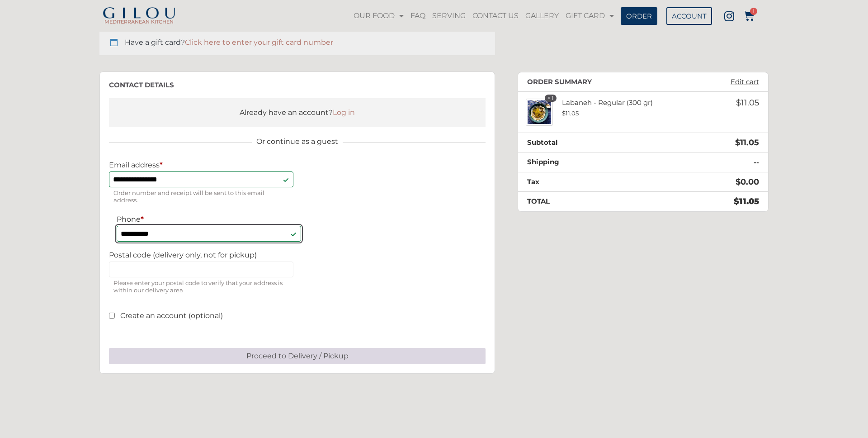  What do you see at coordinates (297, 142) in the screenshot?
I see `span: Or continue as a guest` at bounding box center [297, 142].